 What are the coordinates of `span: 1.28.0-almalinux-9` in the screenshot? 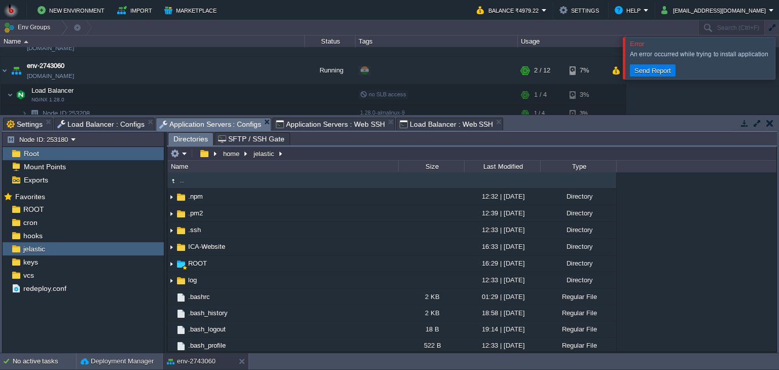 It's located at (382, 113).